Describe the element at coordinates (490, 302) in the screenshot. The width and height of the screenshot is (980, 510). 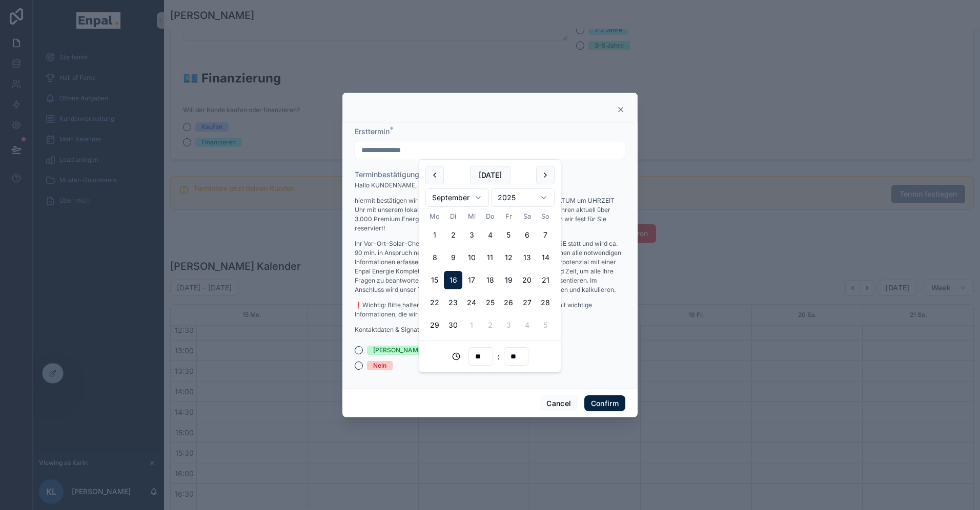
I see `button: Donnerstag, 25. September 2025` at that location.